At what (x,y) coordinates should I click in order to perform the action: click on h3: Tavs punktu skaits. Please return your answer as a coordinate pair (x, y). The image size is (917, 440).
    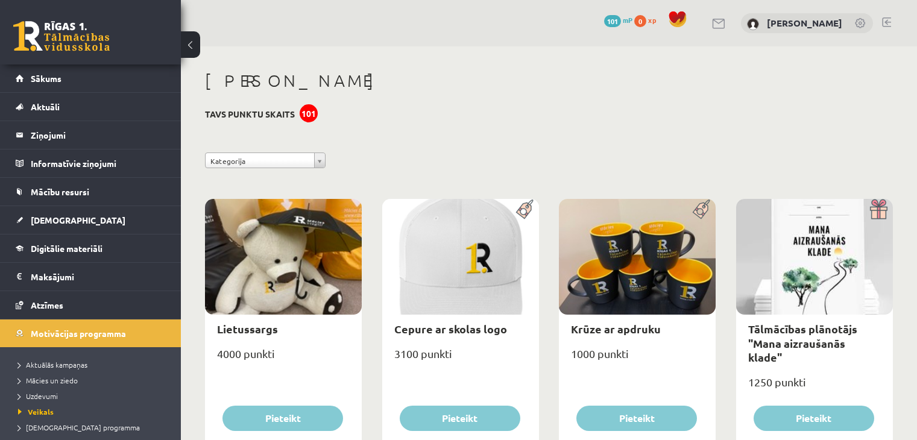
    Looking at the image, I should click on (250, 114).